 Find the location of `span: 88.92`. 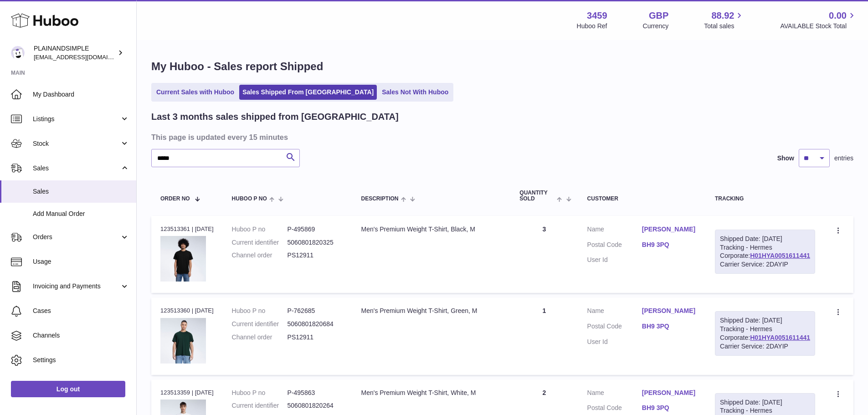

span: 88.92 is located at coordinates (722, 16).